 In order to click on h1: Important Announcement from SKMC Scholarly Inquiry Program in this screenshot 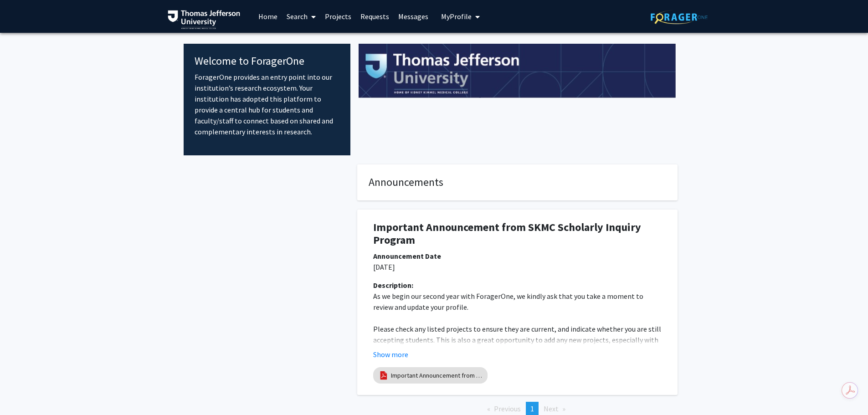, I will do `click(517, 234)`.